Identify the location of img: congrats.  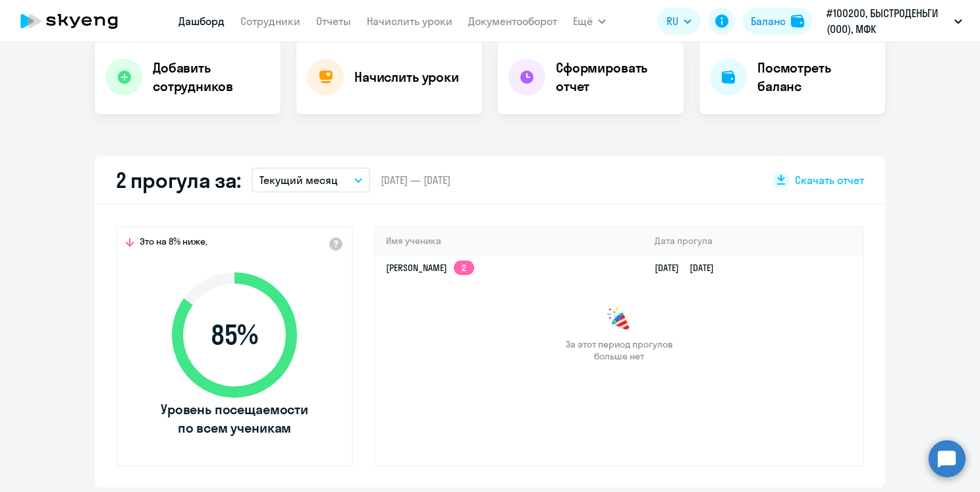
(619, 319).